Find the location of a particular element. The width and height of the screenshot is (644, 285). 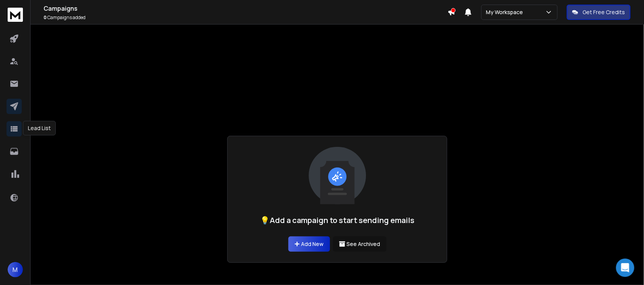

p: Get Free Credits is located at coordinates (604, 12).